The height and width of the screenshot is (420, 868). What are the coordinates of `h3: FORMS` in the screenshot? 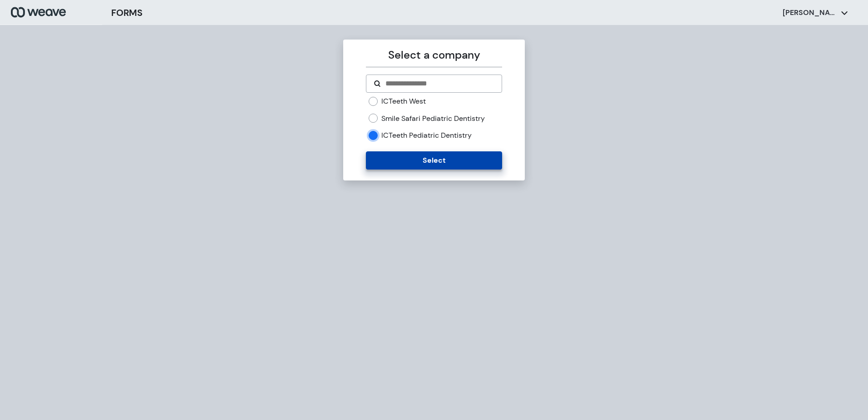 It's located at (127, 13).